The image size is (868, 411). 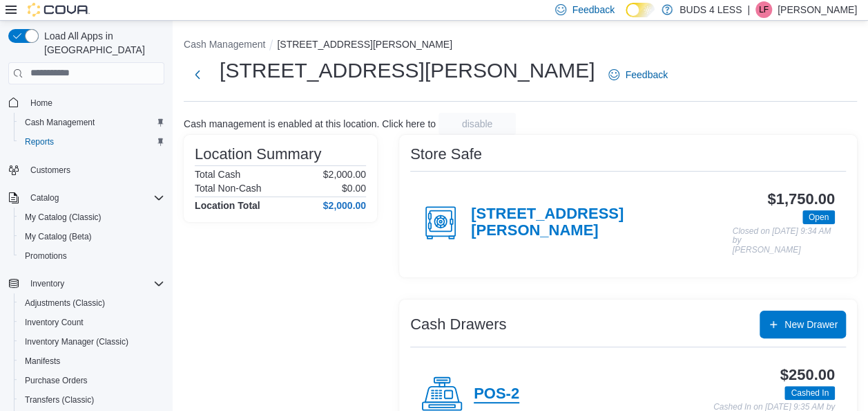 I want to click on h3: Location Summary, so click(x=258, y=154).